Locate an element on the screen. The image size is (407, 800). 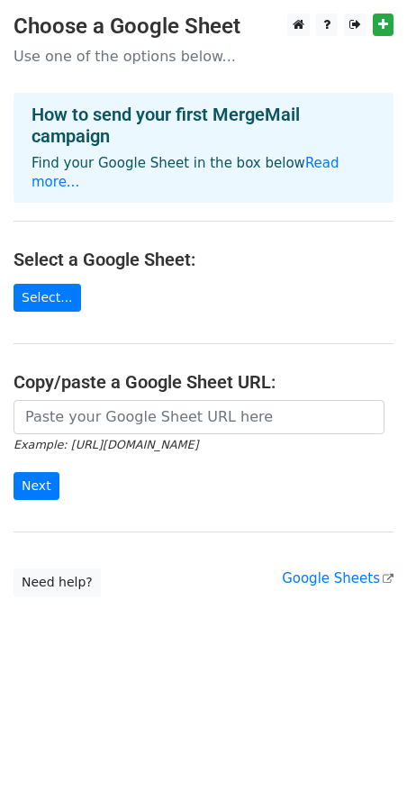
a: Need help? is located at coordinates (57, 582).